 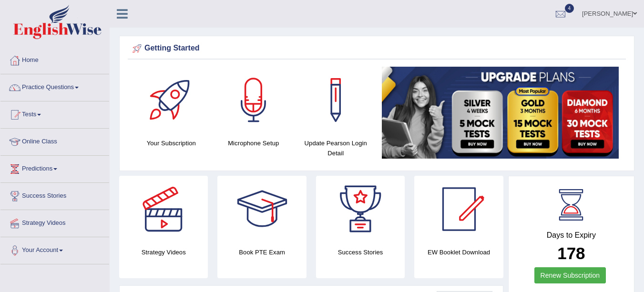 I want to click on h4: Days to Expiry, so click(x=571, y=235).